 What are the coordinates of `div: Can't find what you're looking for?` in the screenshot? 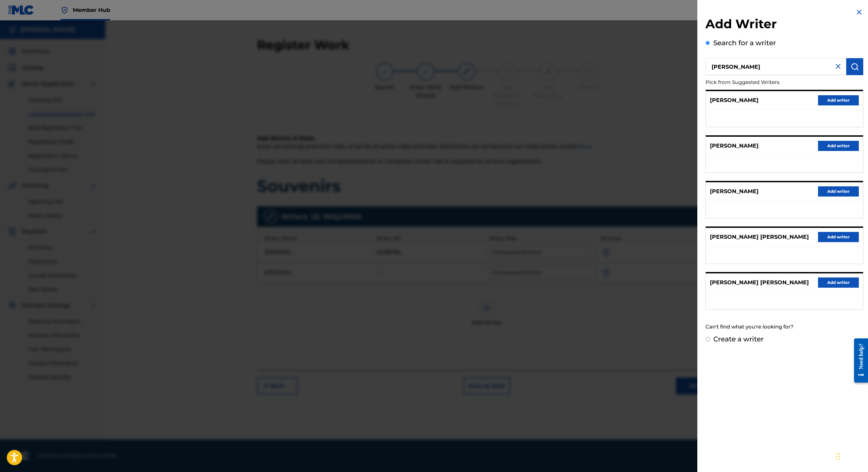 It's located at (785, 327).